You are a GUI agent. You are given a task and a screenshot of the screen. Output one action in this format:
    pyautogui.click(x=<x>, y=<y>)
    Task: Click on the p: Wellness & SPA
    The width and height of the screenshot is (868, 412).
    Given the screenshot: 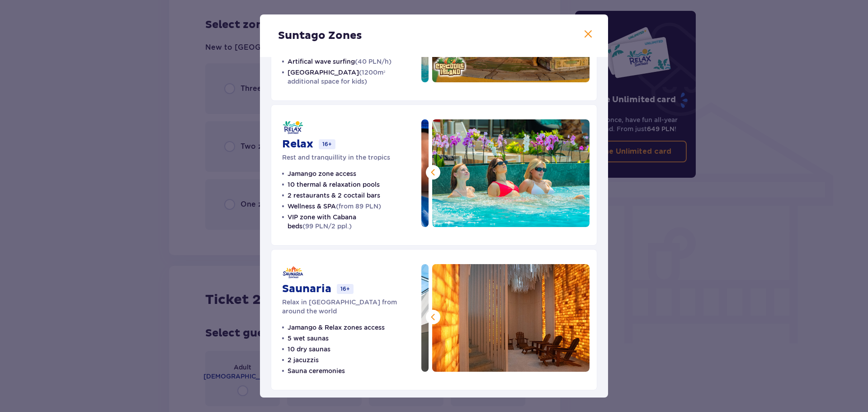 What is the action you would take?
    pyautogui.click(x=334, y=206)
    